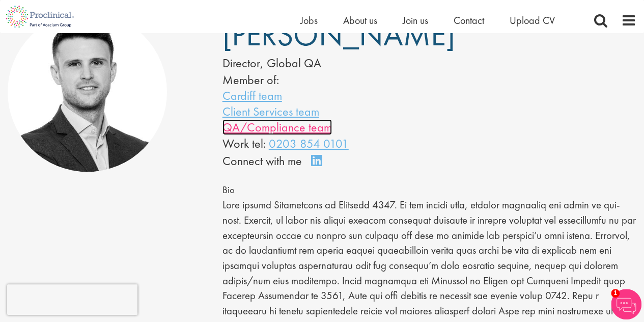 The width and height of the screenshot is (644, 322). Describe the element at coordinates (277, 127) in the screenshot. I see `a: QA/Compliance team` at that location.